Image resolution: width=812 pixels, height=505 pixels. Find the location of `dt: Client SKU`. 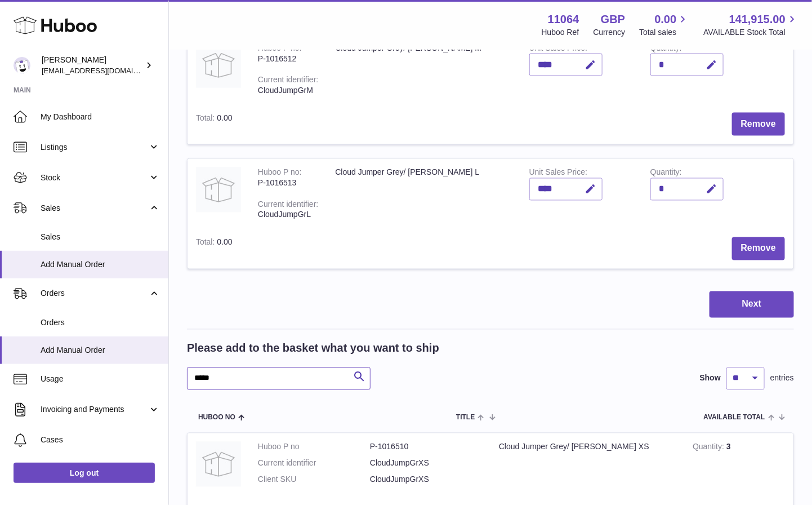

dt: Client SKU is located at coordinates (314, 479).